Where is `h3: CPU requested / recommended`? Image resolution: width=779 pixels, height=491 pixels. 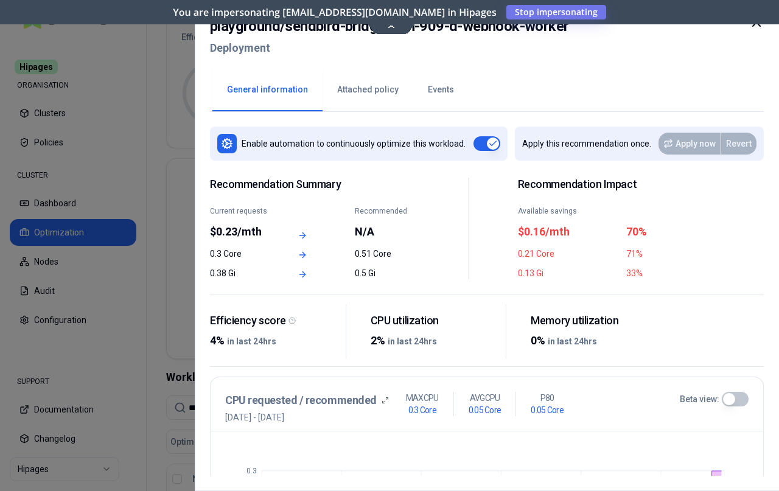
h3: CPU requested / recommended is located at coordinates (301, 400).